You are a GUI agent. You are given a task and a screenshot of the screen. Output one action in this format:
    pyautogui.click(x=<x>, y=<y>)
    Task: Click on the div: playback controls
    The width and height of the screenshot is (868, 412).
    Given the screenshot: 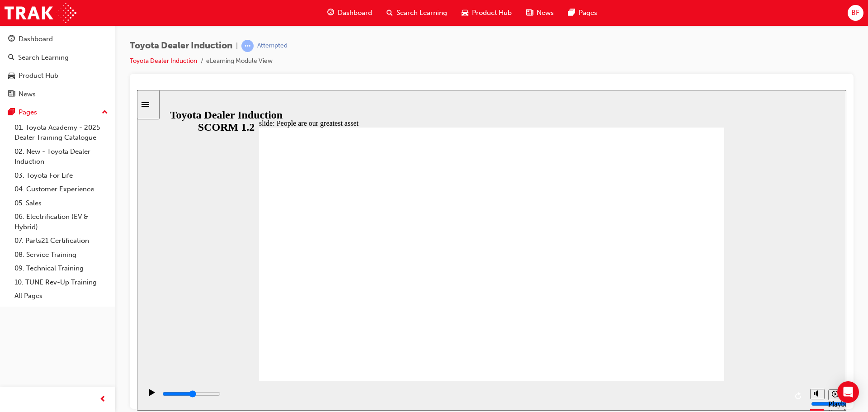 What is the action you would take?
    pyautogui.click(x=337, y=306)
    